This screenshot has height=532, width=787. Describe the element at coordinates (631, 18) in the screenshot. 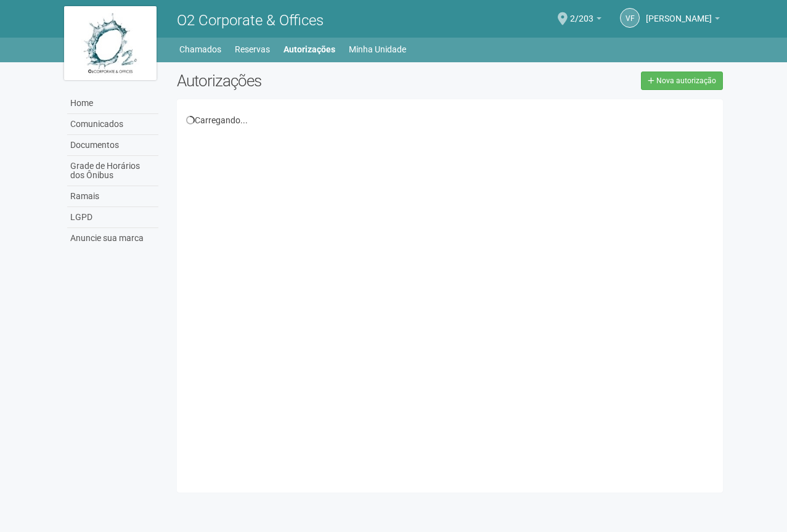

I see `a: VF` at that location.